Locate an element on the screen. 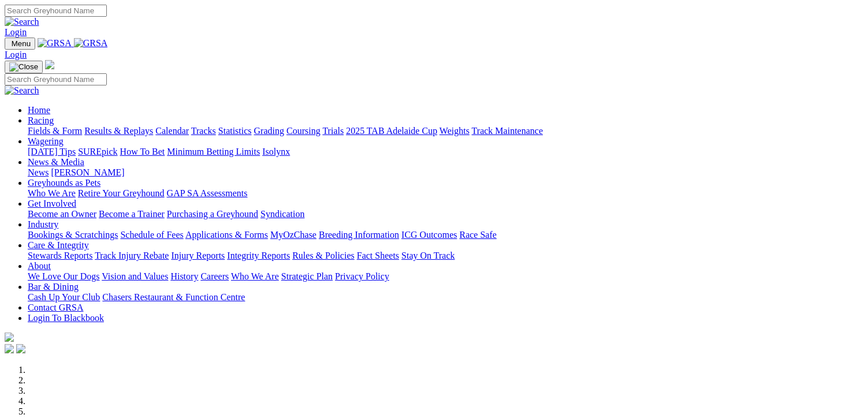 This screenshot has width=868, height=418. a: ICG Outcomes is located at coordinates (429, 234).